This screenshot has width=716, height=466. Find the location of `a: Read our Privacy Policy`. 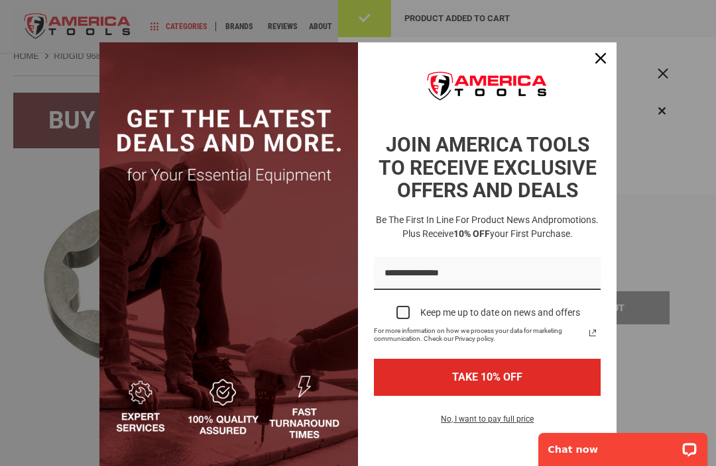

a: Read our Privacy Policy is located at coordinates (592, 333).